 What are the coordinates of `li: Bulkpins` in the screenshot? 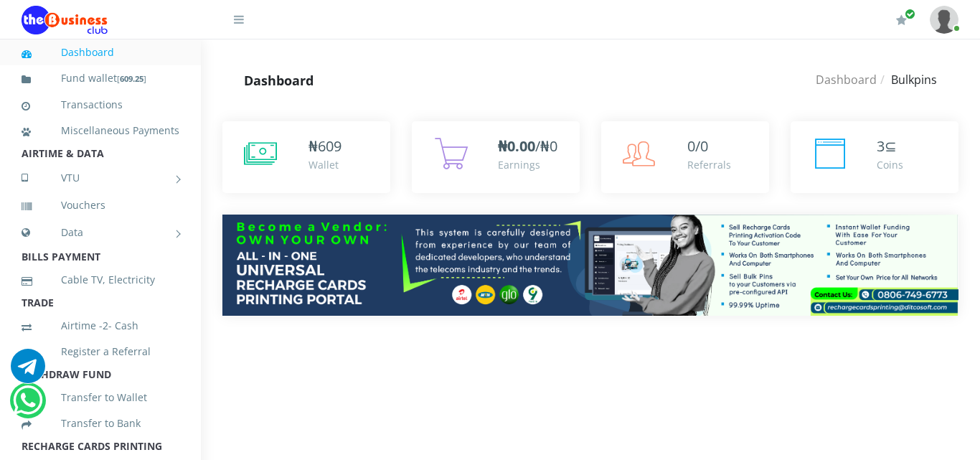 It's located at (906, 80).